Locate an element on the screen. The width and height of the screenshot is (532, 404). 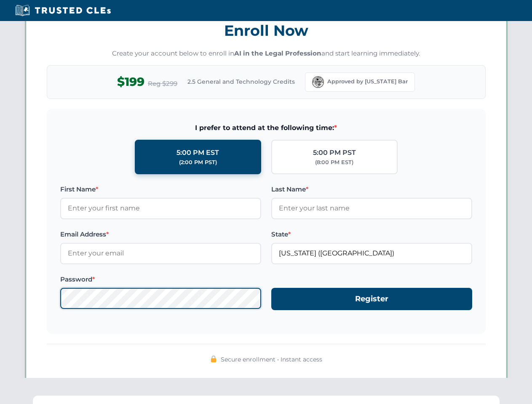
input: Enter your first name is located at coordinates (161, 208).